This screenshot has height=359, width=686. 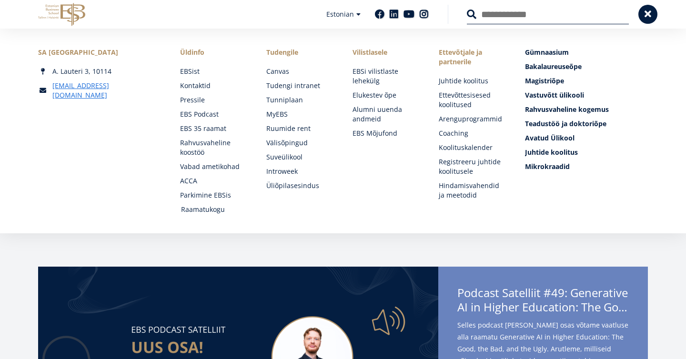 What do you see at coordinates (213, 148) in the screenshot?
I see `a: Rahvusvaheline koostöö` at bounding box center [213, 148].